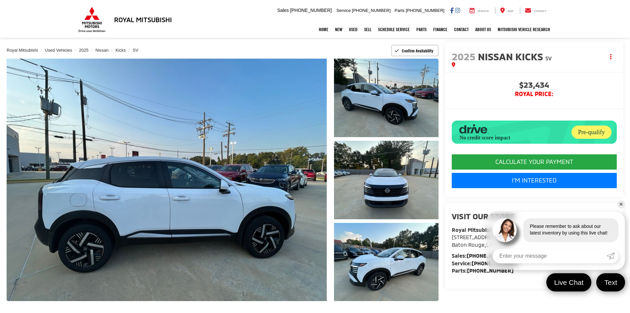  Describe the element at coordinates (59, 50) in the screenshot. I see `span: Used Vehicles` at that location.